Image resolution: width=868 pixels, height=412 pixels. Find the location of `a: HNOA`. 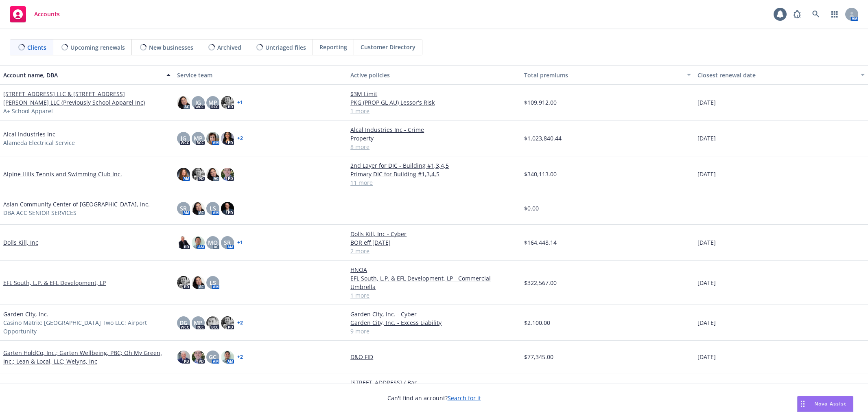

a: HNOA is located at coordinates (434, 270).